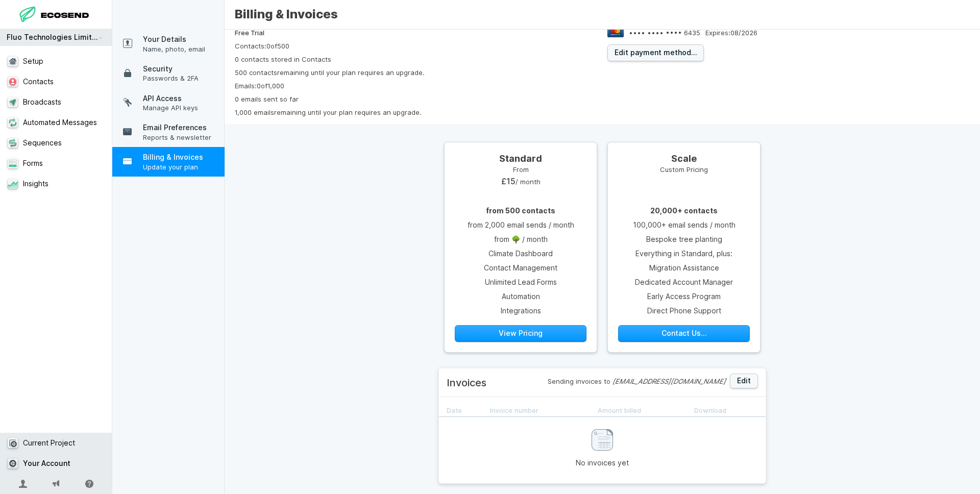 The width and height of the screenshot is (980, 494). Describe the element at coordinates (181, 78) in the screenshot. I see `span: Passwords & 2FA` at that location.